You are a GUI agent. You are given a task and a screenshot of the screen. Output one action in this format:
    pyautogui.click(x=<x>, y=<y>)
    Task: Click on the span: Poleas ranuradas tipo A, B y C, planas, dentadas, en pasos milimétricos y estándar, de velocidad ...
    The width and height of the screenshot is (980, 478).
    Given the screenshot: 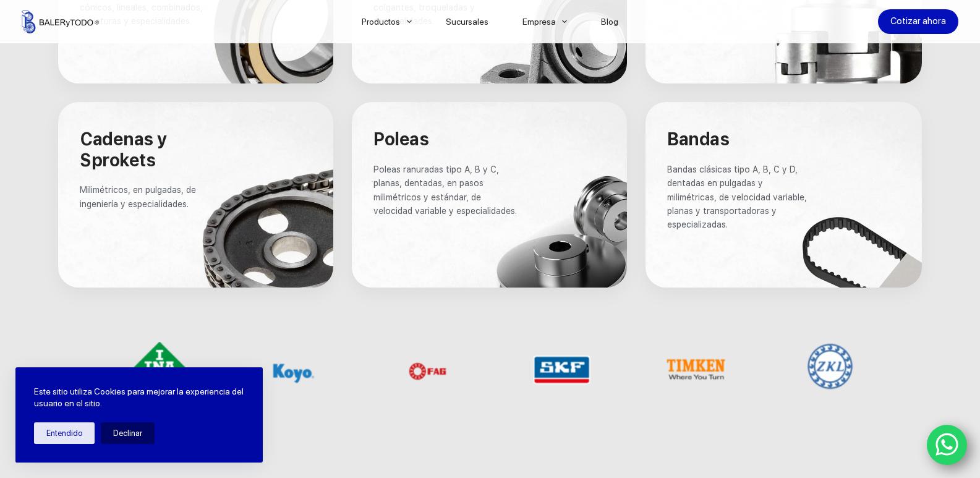 What is the action you would take?
    pyautogui.click(x=445, y=190)
    